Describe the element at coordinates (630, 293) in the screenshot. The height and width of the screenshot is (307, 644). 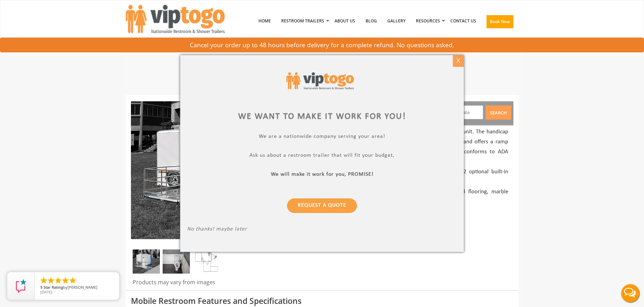
I see `button: Live Chat` at that location.